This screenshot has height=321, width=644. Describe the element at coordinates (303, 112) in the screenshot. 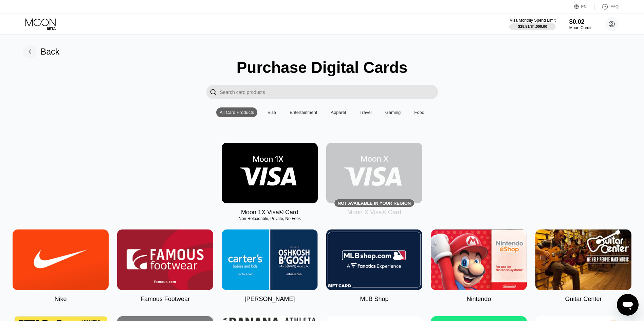

I see `div: Entertainment` at that location.